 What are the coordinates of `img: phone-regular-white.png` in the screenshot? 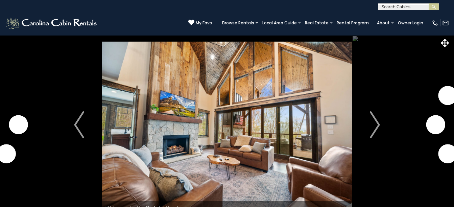 It's located at (435, 23).